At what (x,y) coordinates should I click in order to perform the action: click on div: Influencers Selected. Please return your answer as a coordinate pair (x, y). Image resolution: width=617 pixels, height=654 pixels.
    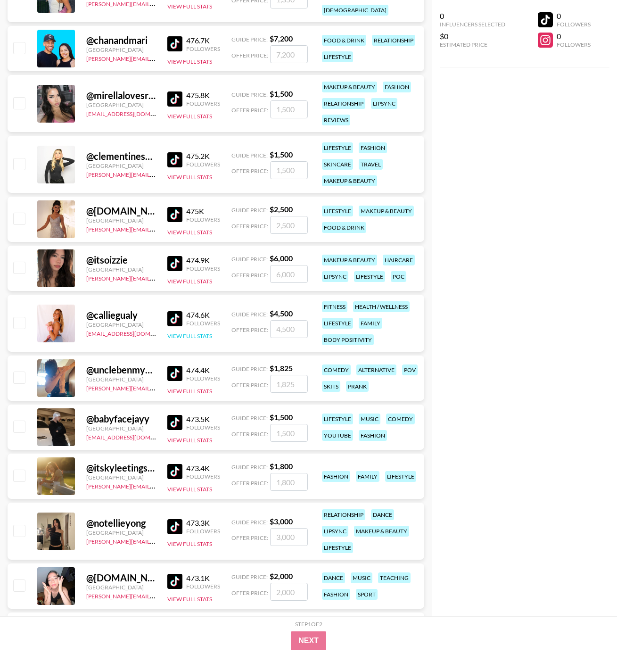
    Looking at the image, I should click on (472, 24).